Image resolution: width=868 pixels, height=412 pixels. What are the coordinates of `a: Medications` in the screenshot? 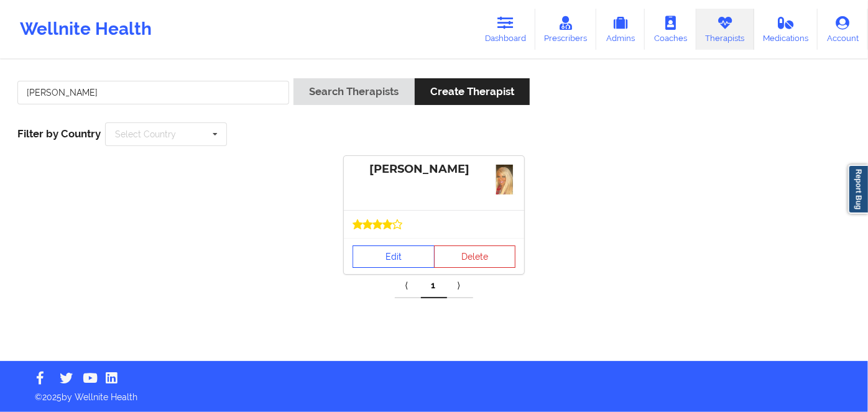 It's located at (786, 29).